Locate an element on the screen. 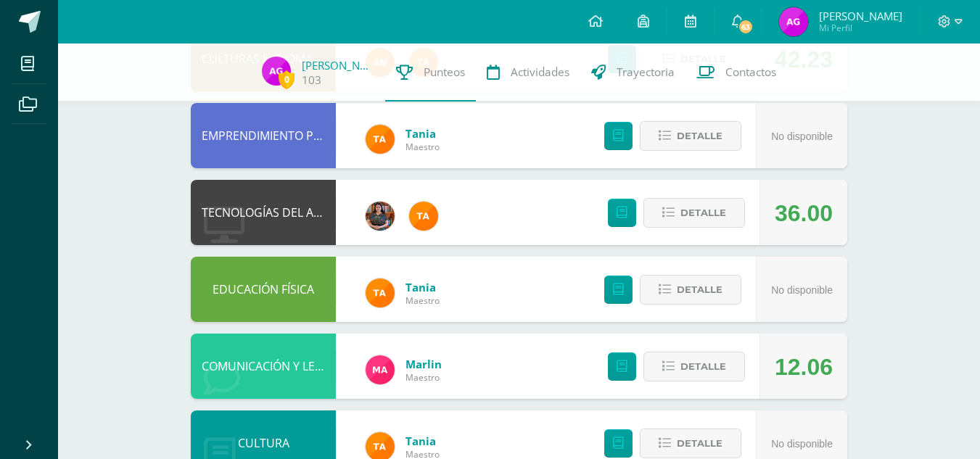 This screenshot has height=459, width=980. a: Trayectoria is located at coordinates (632, 73).